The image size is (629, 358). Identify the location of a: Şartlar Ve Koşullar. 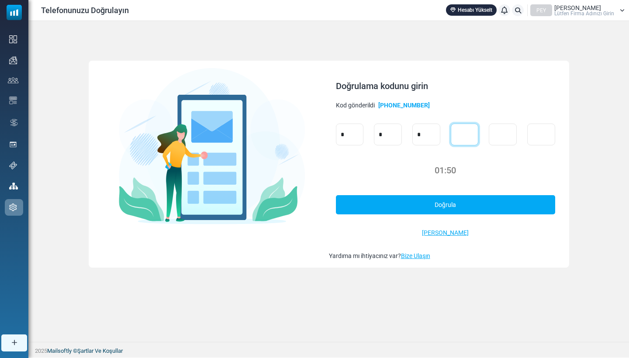
(100, 351).